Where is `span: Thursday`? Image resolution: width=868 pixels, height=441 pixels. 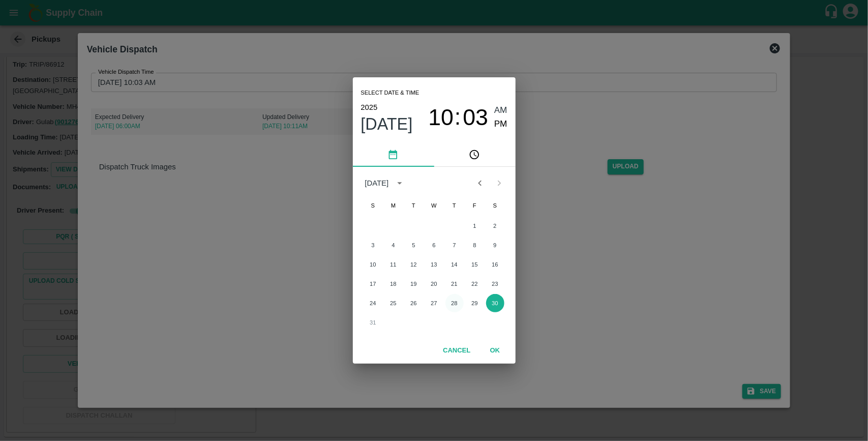 span: Thursday is located at coordinates (455, 206).